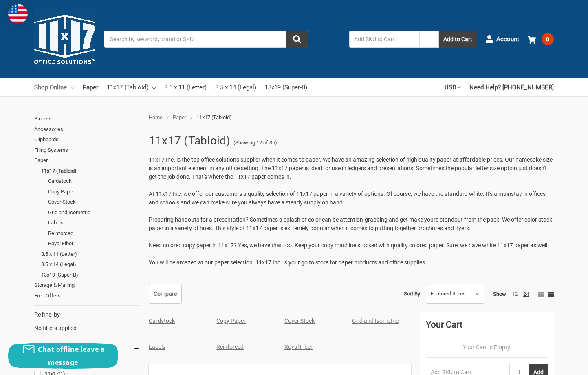 This screenshot has height=375, width=588. Describe the element at coordinates (288, 262) in the screenshot. I see `span: You will be amazed at our paper selection. 11x17 Inc. is your go to store for paper products and ...` at that location.